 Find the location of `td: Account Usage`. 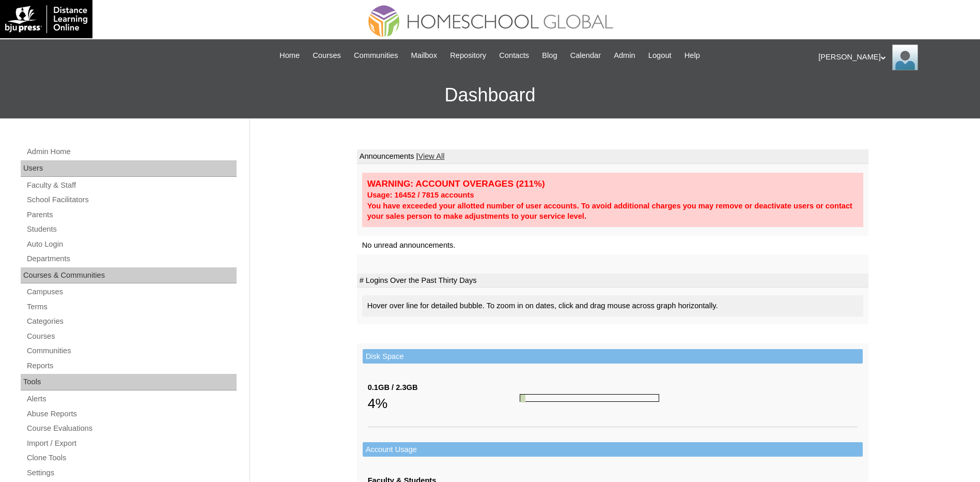

td: Account Usage is located at coordinates (613, 449).